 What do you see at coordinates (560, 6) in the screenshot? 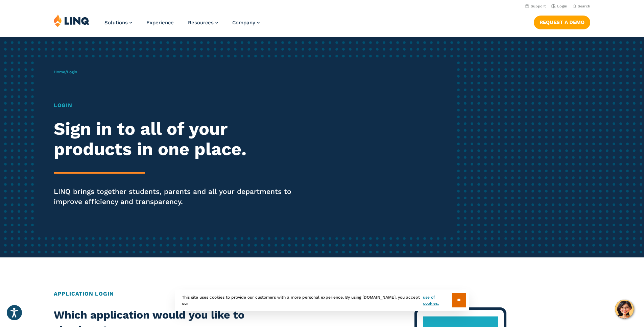
I see `a: Login` at bounding box center [560, 6].